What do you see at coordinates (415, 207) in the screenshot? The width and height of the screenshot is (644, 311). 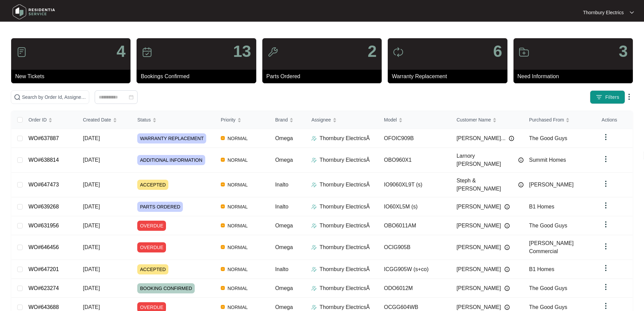 I see `td: IO60XL5M (s)` at bounding box center [415, 207].